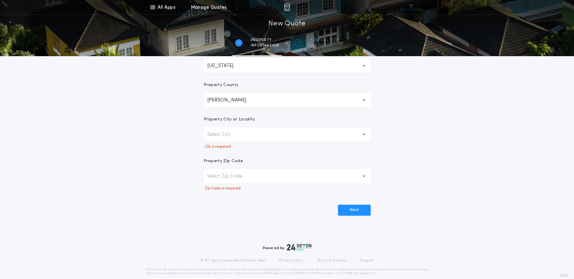 This screenshot has width=574, height=279. Describe the element at coordinates (229, 120) in the screenshot. I see `p: Property City or Locality` at that location.